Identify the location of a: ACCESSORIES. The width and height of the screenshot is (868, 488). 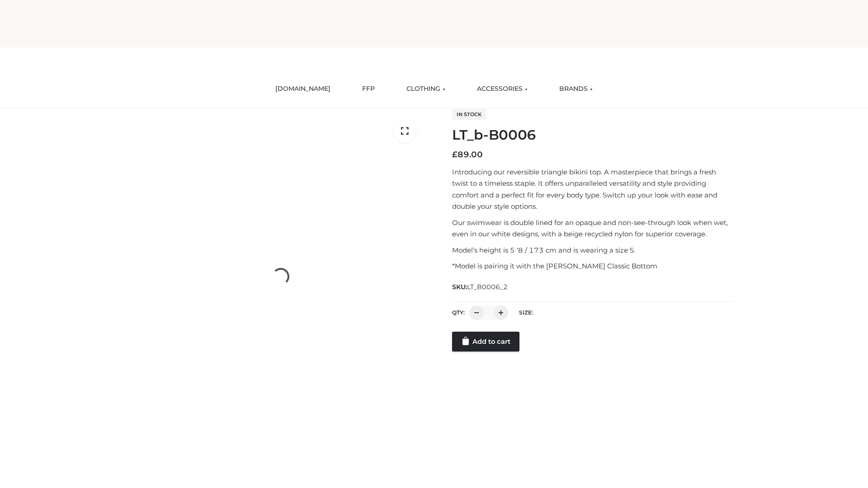
(503, 89).